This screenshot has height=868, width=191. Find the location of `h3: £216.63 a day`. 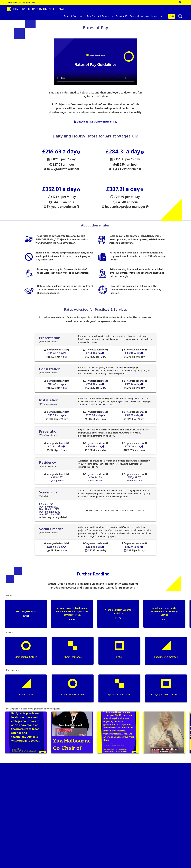

h3: £216.63 a day is located at coordinates (61, 151).